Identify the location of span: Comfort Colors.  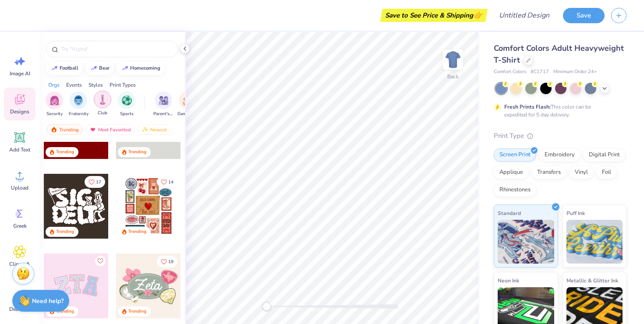
(510, 72).